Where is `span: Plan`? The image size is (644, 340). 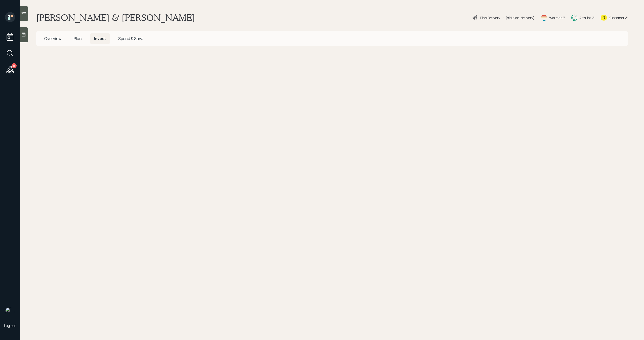
span: Plan is located at coordinates (78, 38).